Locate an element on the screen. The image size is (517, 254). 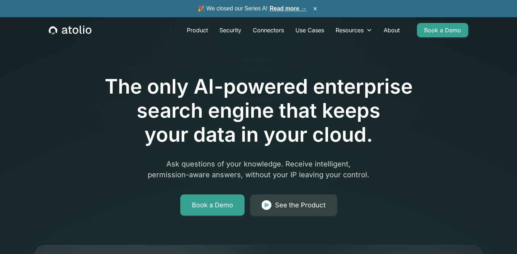
a: home is located at coordinates (70, 30).